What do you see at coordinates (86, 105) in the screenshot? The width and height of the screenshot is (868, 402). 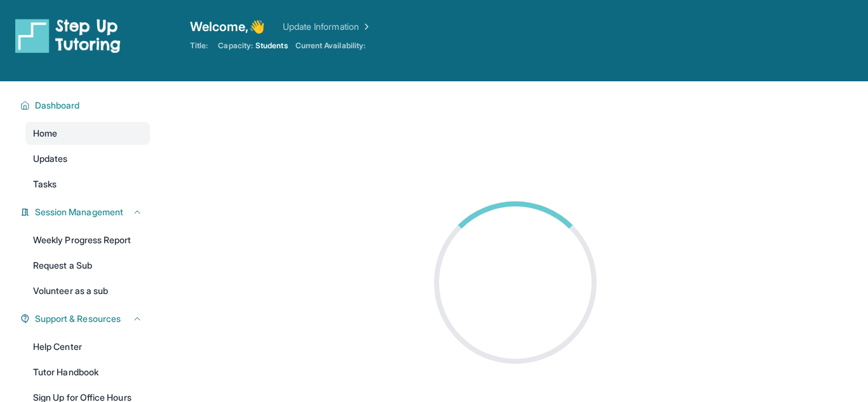 I see `button: Dashboard` at bounding box center [86, 105].